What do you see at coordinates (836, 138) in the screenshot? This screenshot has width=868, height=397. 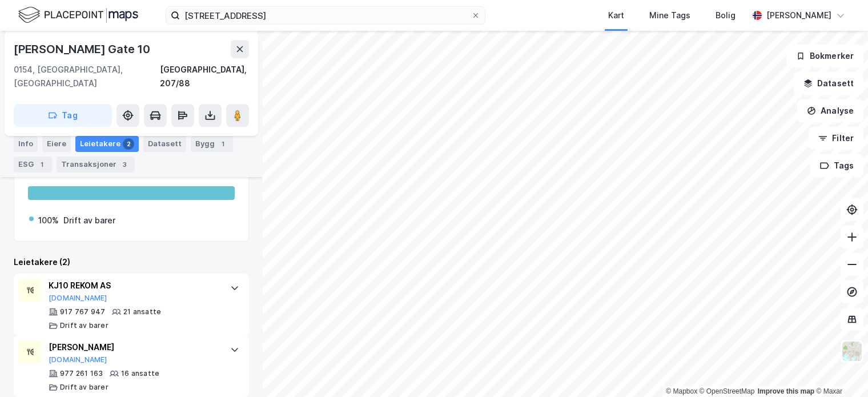 I see `button: Filter` at bounding box center [836, 138].